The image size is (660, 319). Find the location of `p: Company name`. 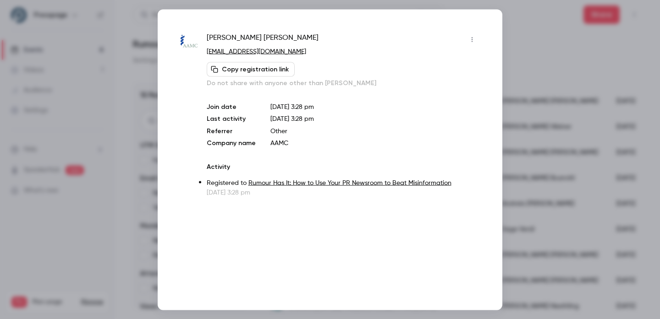

p: Company name is located at coordinates (231, 143).